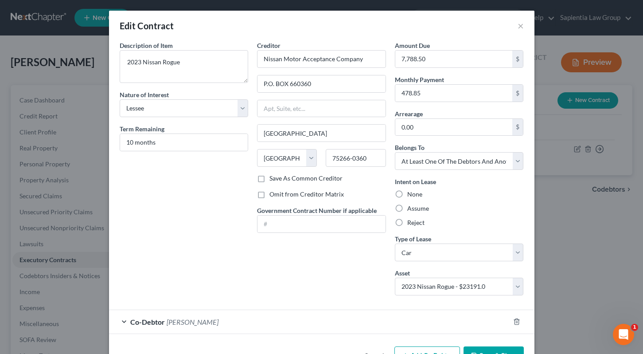 This screenshot has height=354, width=643. Describe the element at coordinates (146, 45) in the screenshot. I see `span: Description of Item` at that location.